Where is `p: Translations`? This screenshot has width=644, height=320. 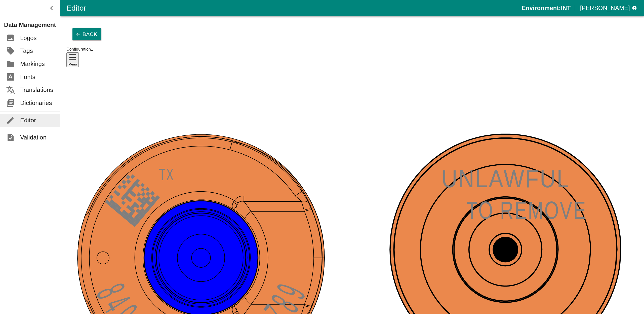
p: Translations is located at coordinates (36, 90).